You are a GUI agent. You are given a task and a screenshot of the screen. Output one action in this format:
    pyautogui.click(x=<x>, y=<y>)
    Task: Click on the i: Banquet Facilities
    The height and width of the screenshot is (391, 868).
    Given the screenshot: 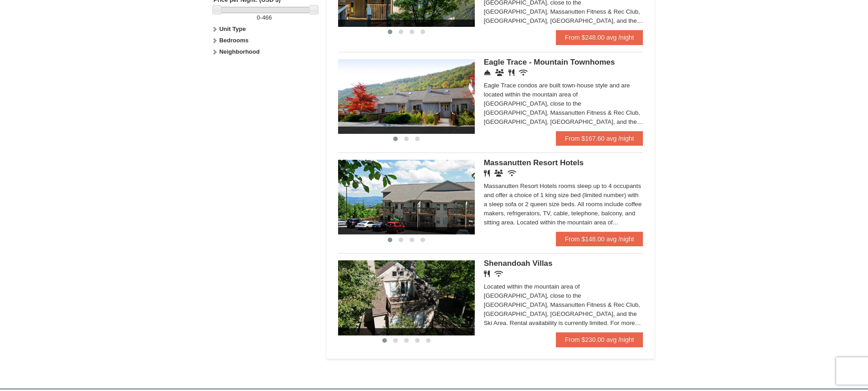 What is the action you would take?
    pyautogui.click(x=498, y=173)
    